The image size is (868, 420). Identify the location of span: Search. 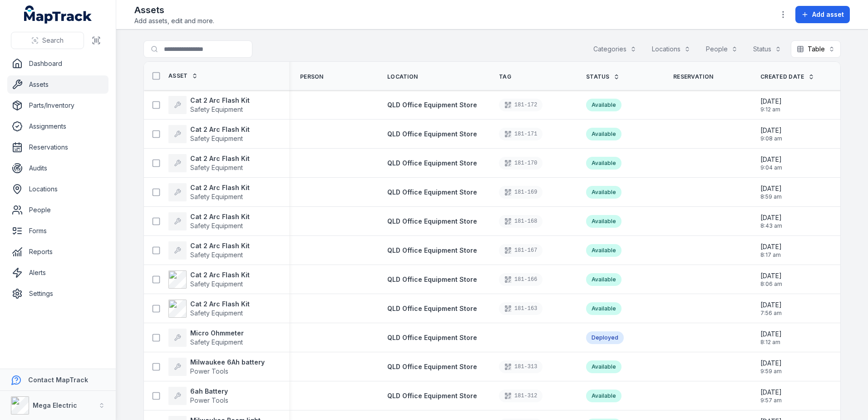
(52, 40).